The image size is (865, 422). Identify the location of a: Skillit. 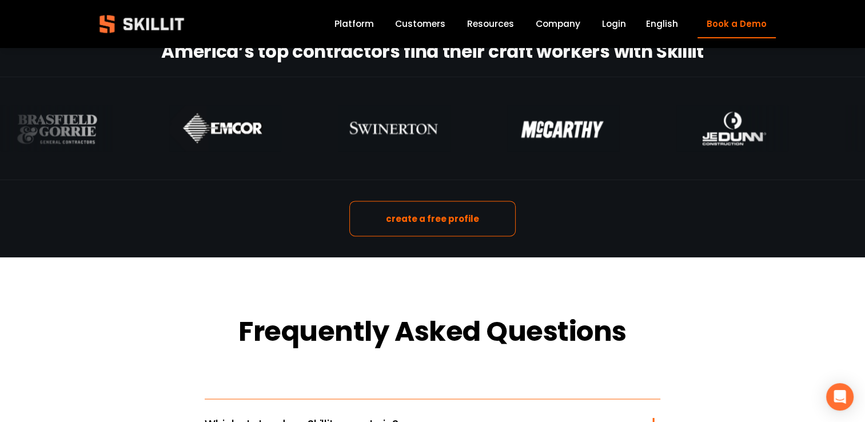
(142, 24).